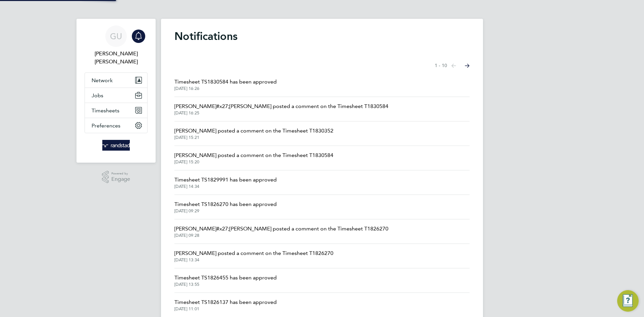 This screenshot has width=644, height=317. I want to click on h1: Notifications, so click(322, 36).